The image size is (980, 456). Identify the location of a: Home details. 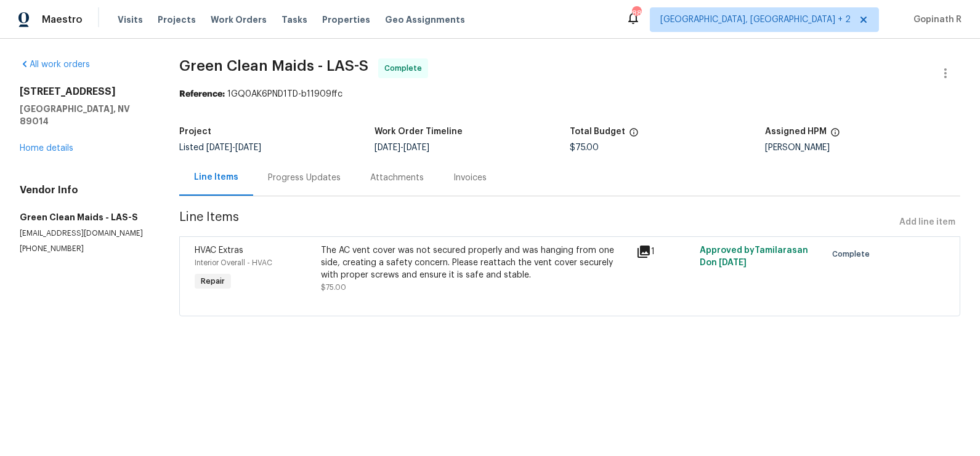
(46, 149).